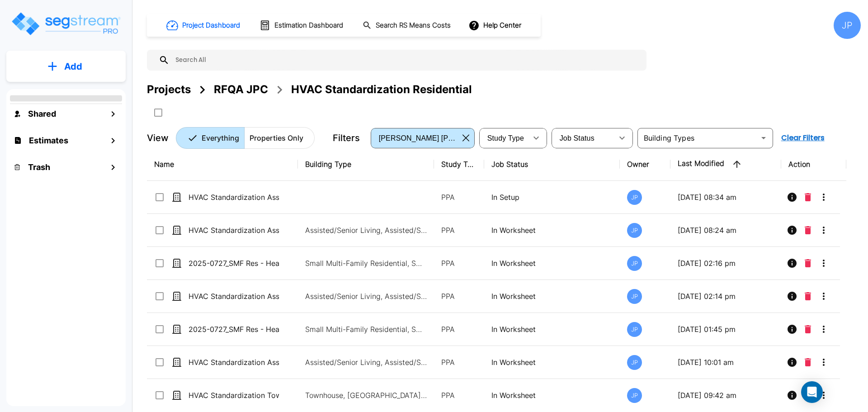 The image size is (868, 412). What do you see at coordinates (725, 164) in the screenshot?
I see `th: Last Modified` at bounding box center [725, 164].